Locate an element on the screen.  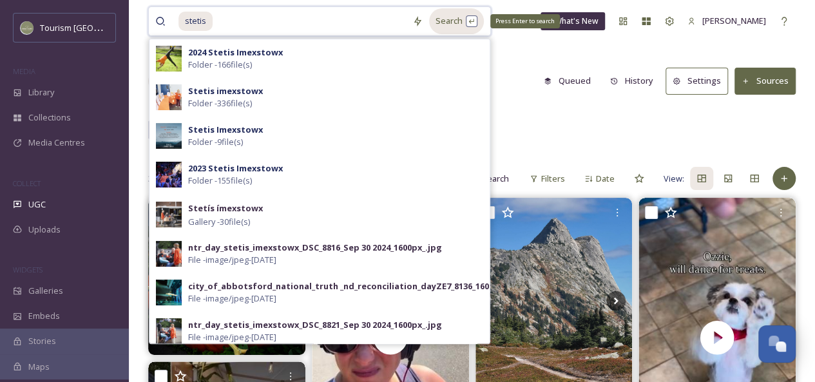
strong: Stetís ímexstowx is located at coordinates (226, 208).